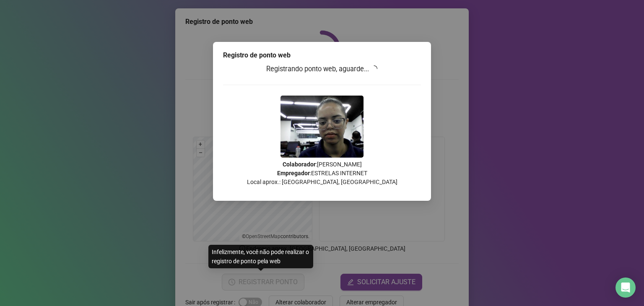  I want to click on div: Infelizmente, você não pode realizar o registro de ponto pela web, so click(261, 256).